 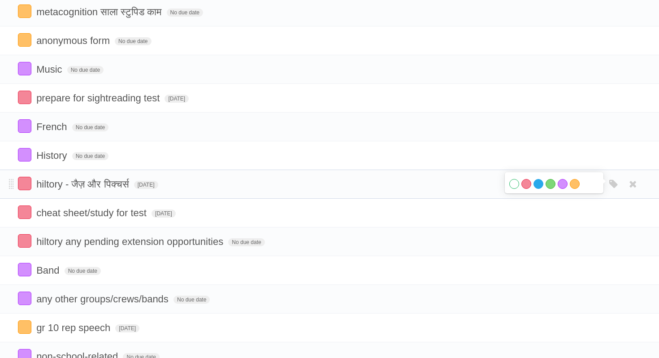 What do you see at coordinates (575, 184) in the screenshot?
I see `label: Orange` at bounding box center [575, 184].